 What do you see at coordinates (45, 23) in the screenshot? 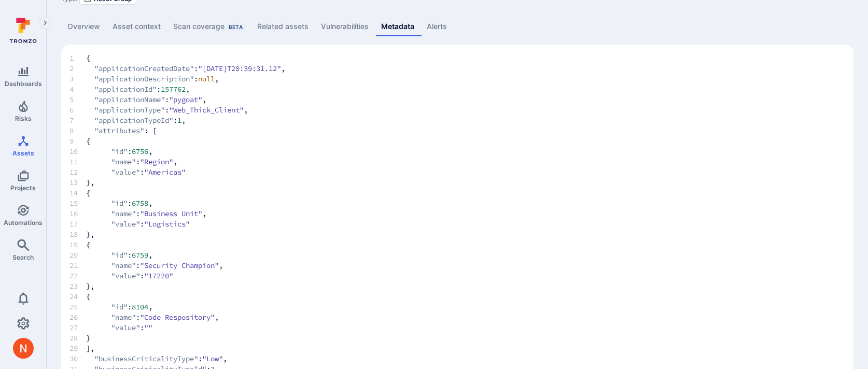
I see `button: Expand navigation menu` at bounding box center [45, 23].